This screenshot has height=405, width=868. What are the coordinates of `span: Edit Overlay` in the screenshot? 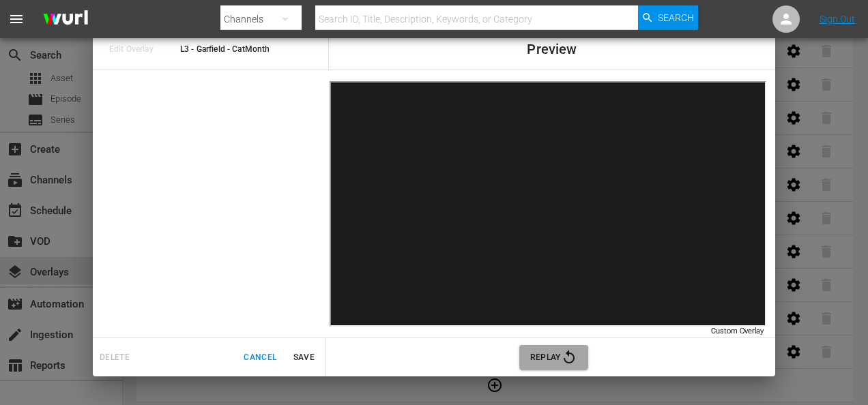 It's located at (135, 49).